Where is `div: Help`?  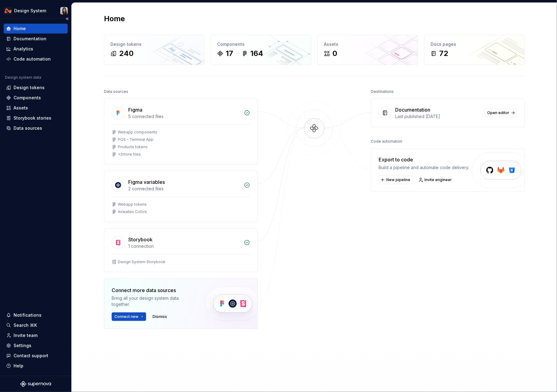
div: Help is located at coordinates (18, 366).